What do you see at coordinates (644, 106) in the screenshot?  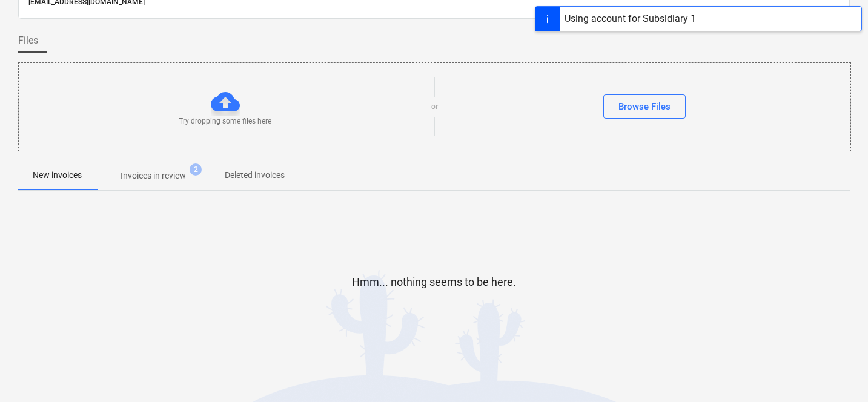 I see `button: Browse Files` at bounding box center [644, 106].